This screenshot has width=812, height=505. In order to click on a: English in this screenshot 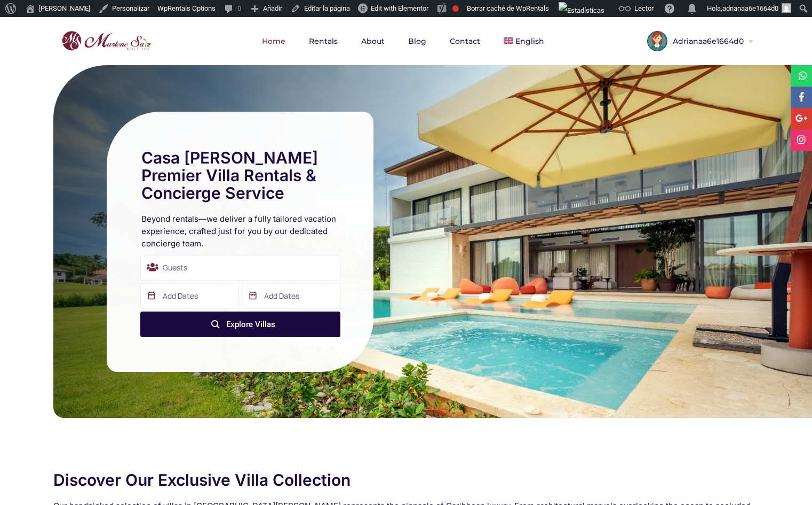, I will do `click(524, 41)`.